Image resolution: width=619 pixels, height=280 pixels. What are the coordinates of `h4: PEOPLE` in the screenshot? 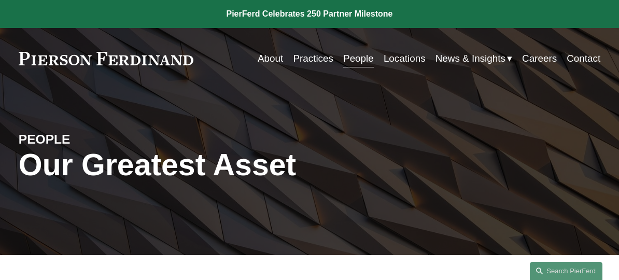 It's located at (91, 139).